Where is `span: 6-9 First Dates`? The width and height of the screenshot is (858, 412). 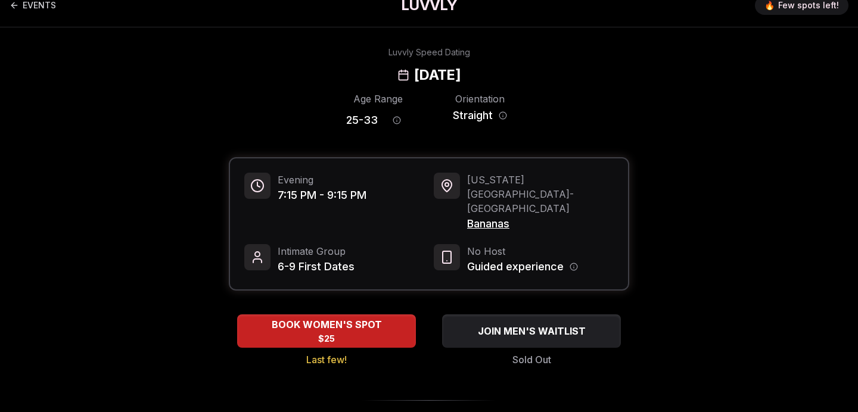 span: 6-9 First Dates is located at coordinates (316, 267).